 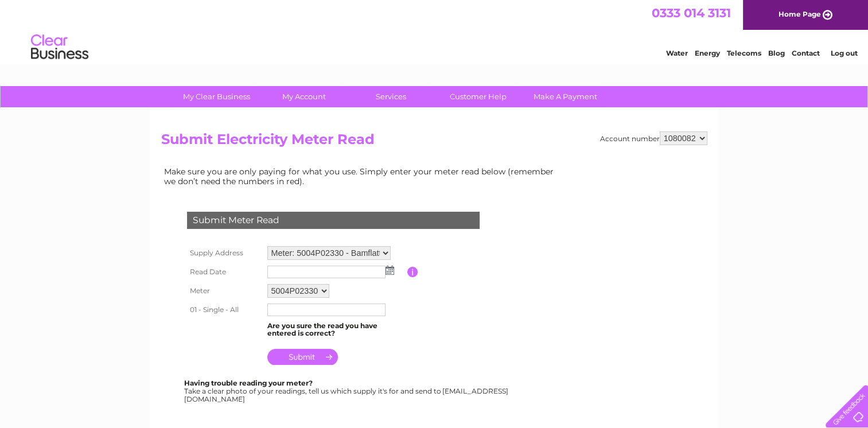 I want to click on div: Account number, so click(x=653, y=138).